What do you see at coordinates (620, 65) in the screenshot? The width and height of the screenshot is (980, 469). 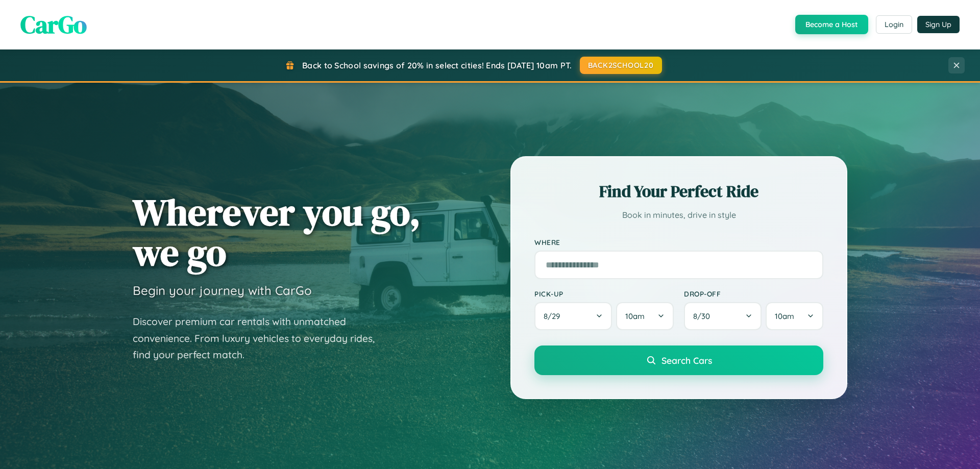 I see `button: BACK2SCHOOL20` at bounding box center [620, 65].